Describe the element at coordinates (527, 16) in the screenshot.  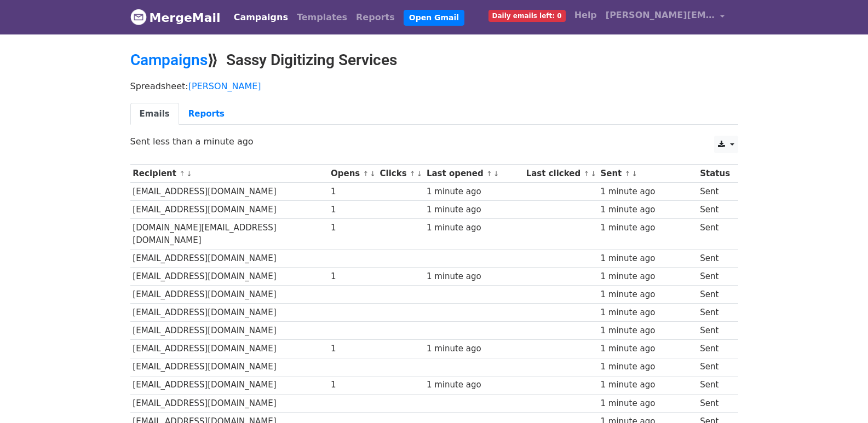
I see `span: Daily emails left: 0` at that location.